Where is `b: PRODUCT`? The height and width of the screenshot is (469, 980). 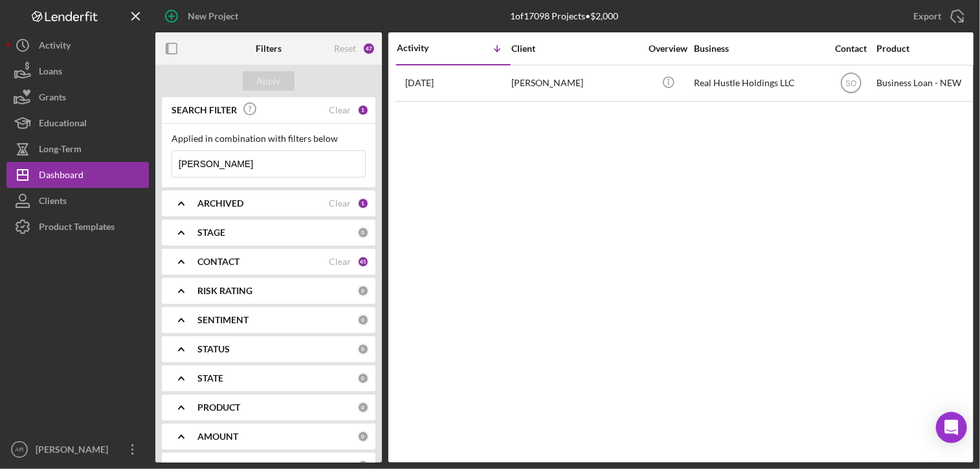 b: PRODUCT is located at coordinates (219, 407).